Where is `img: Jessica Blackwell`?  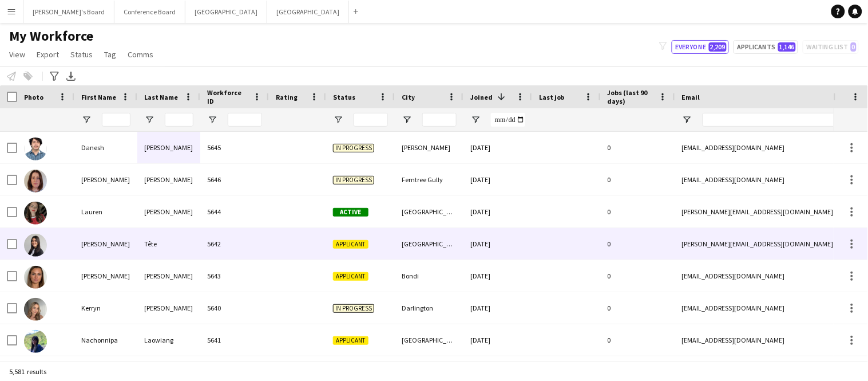 img: Jessica Blackwell is located at coordinates (36, 181).